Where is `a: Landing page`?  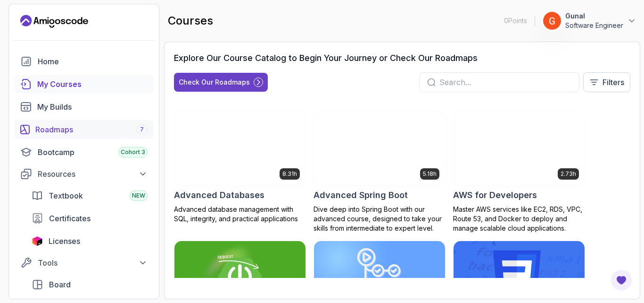 a: Landing page is located at coordinates (54, 21).